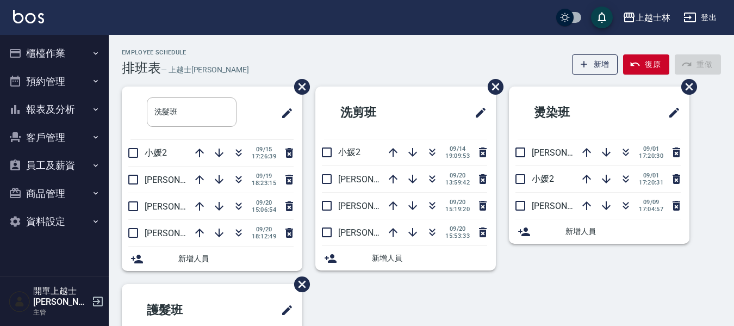 Image resolution: width=734 pixels, height=326 pixels. Describe the element at coordinates (651, 182) in the screenshot. I see `span: 17:20:31` at that location.